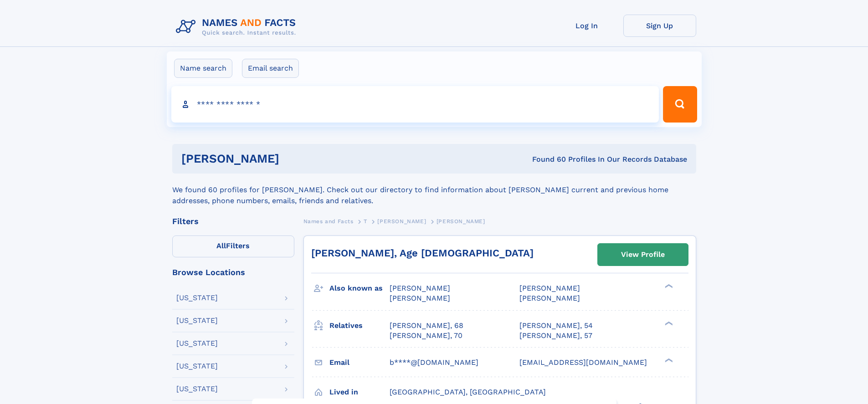  What do you see at coordinates (359, 363) in the screenshot?
I see `h3: Email` at bounding box center [359, 363].